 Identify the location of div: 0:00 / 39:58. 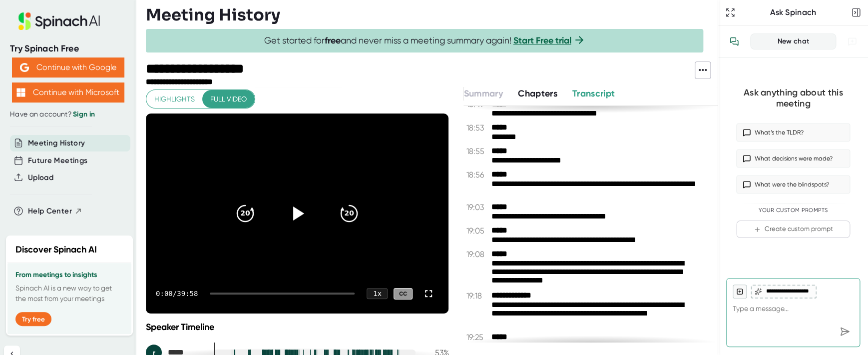
(177, 294).